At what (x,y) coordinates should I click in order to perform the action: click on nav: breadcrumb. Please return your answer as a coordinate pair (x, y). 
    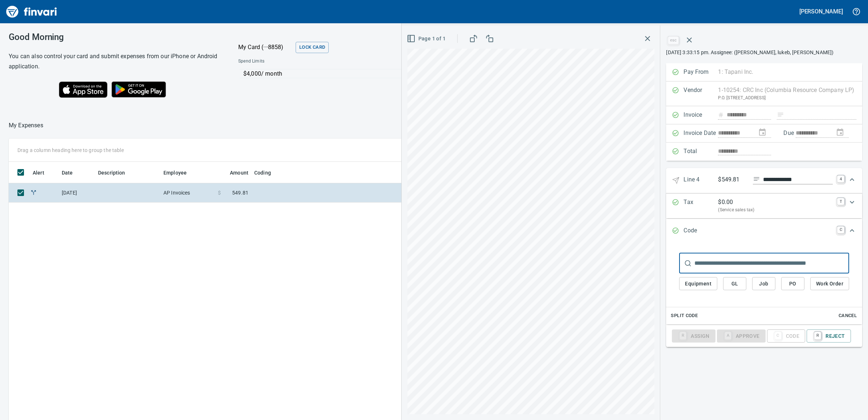
    Looking at the image, I should click on (26, 125).